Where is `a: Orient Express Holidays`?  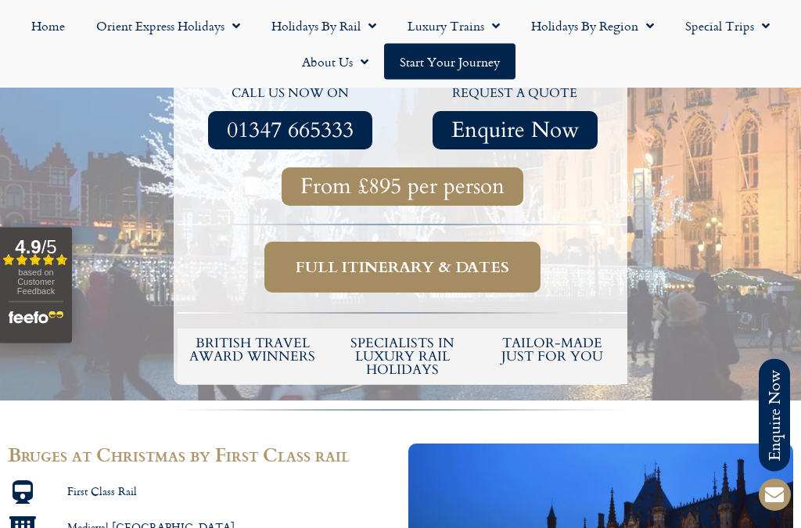
a: Orient Express Holidays is located at coordinates (168, 26).